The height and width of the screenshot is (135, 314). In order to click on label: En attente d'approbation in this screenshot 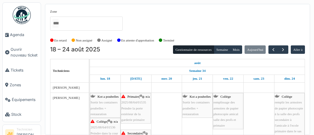, I will do `click(137, 40)`.